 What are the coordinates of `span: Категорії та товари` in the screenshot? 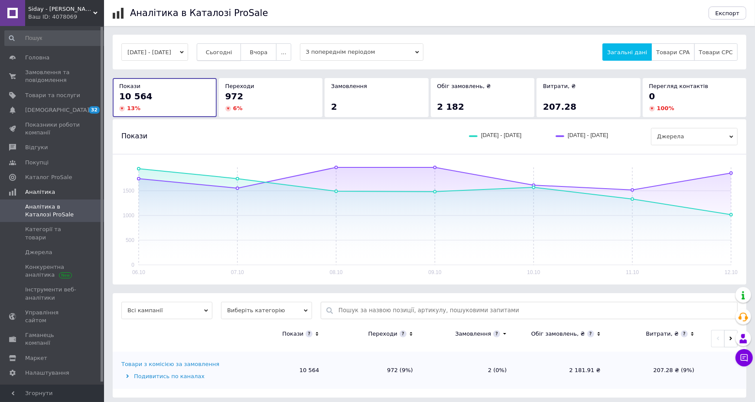 It's located at (52, 233).